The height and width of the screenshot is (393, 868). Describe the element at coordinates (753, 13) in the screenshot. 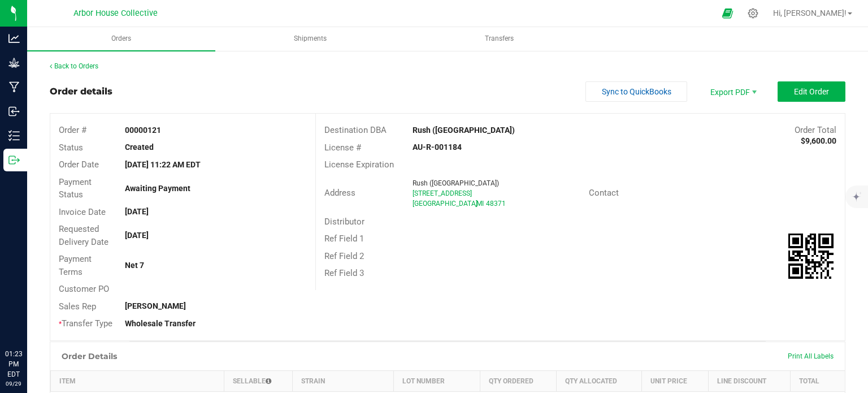

I see `div: Manage settings` at that location.